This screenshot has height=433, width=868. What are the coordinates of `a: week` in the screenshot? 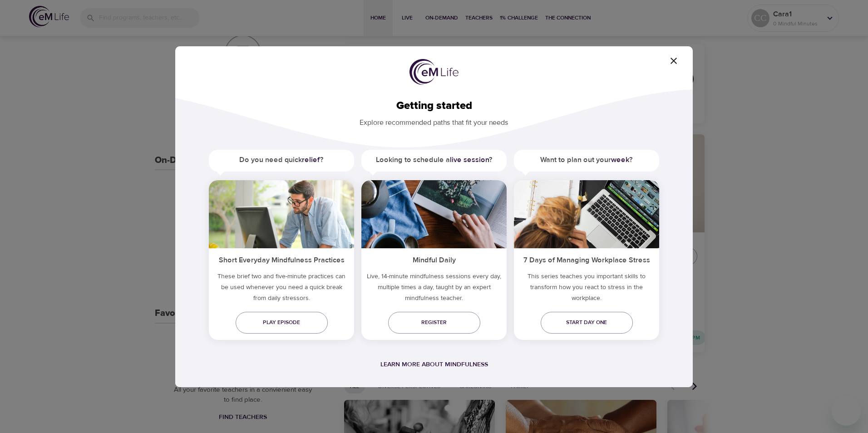 It's located at (620, 160).